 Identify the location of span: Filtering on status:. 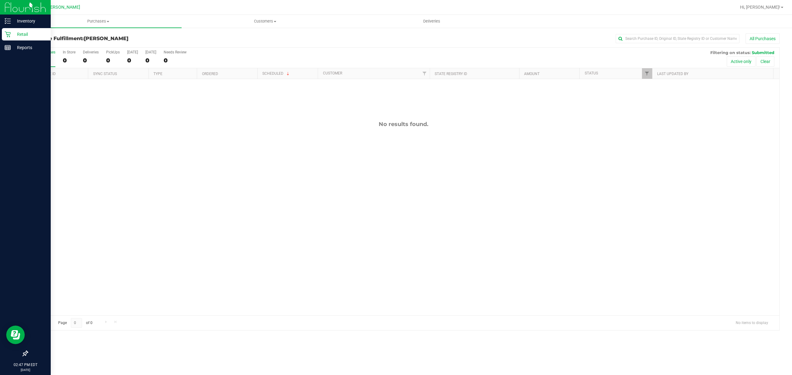
(730, 53).